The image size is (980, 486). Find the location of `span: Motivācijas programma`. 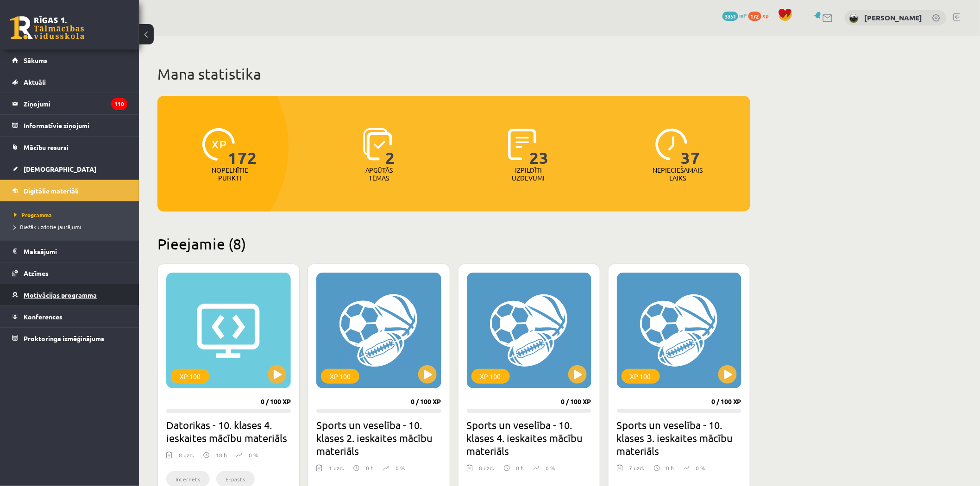

span: Motivācijas programma is located at coordinates (60, 295).